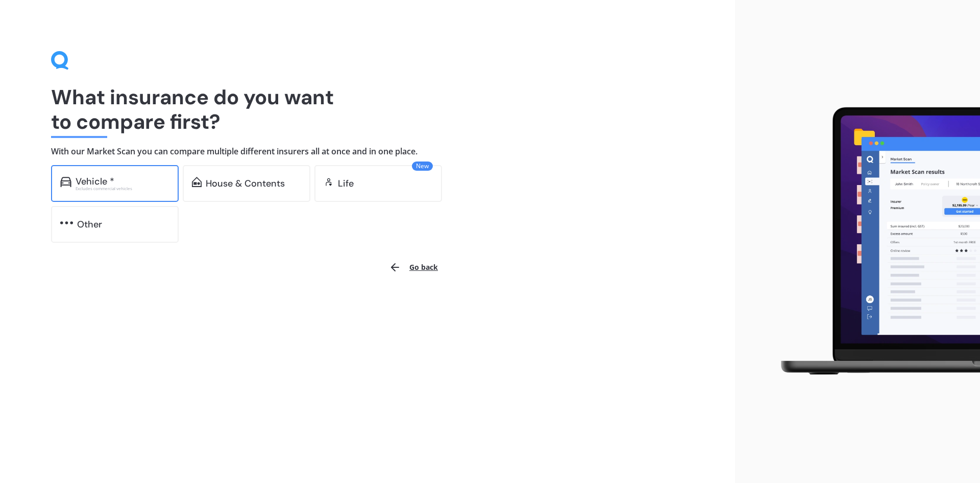 The height and width of the screenshot is (483, 980). Describe the element at coordinates (122, 189) in the screenshot. I see `div: Excludes commercial vehicles` at that location.